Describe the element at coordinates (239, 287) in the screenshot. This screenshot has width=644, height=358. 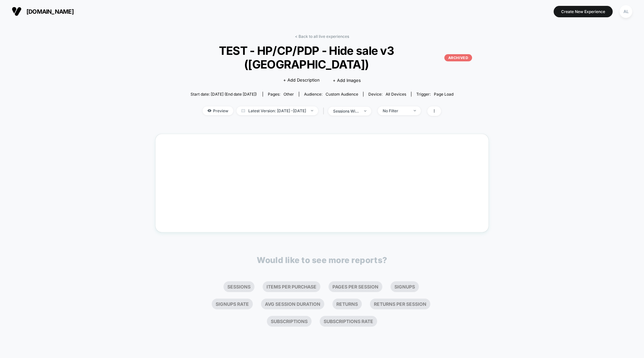
I see `li: Sessions` at that location.